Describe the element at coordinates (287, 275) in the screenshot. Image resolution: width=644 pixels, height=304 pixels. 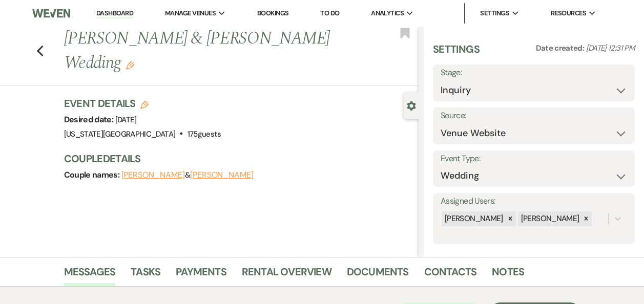
I see `a: Rental Overview` at that location.